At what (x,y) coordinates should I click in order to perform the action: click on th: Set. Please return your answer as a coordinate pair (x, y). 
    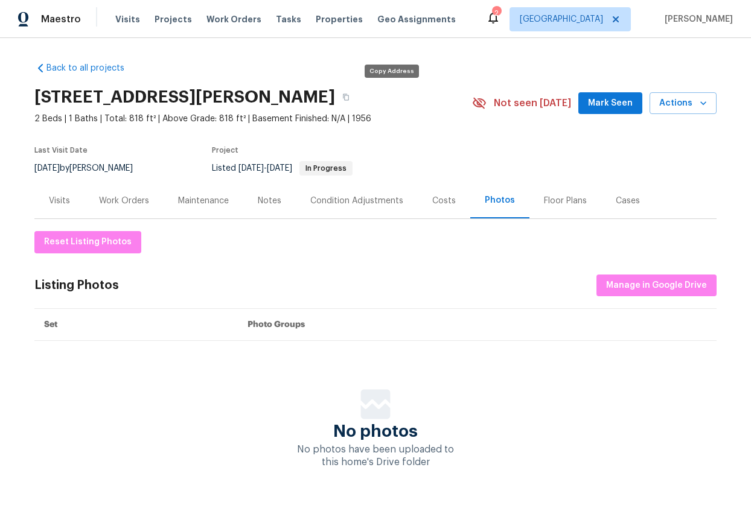
    Looking at the image, I should click on (136, 325).